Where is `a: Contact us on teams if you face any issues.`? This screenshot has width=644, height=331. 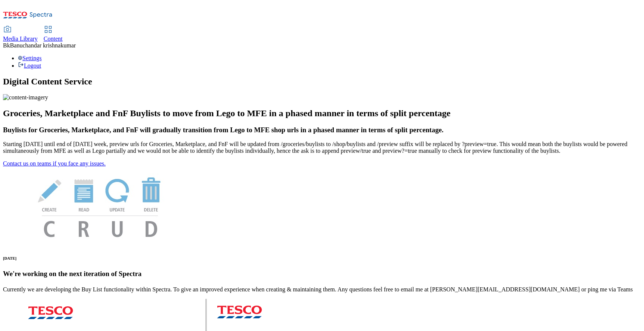 a: Contact us on teams if you face any issues. is located at coordinates (54, 163).